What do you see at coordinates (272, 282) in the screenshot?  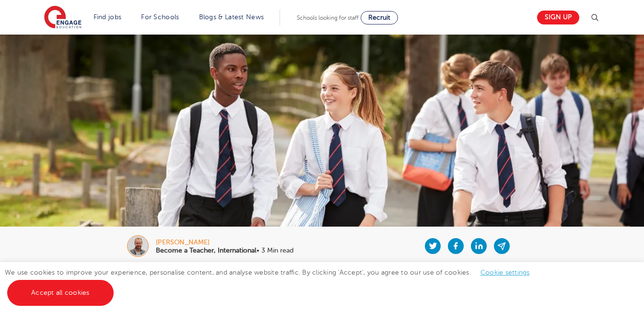 I see `span: We use cookies to improve your experience, personalise content, and analyse website traffic. By c...` at bounding box center [272, 282].